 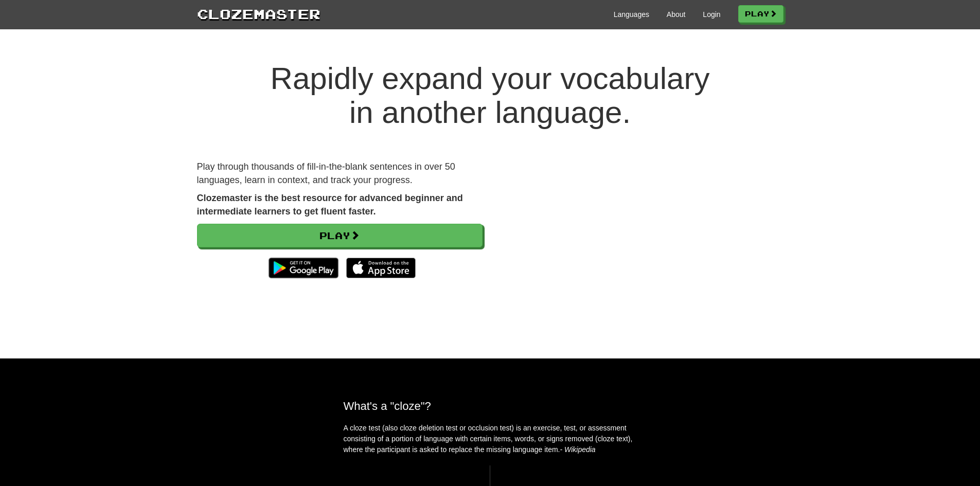 What do you see at coordinates (676, 14) in the screenshot?
I see `a: About` at bounding box center [676, 14].